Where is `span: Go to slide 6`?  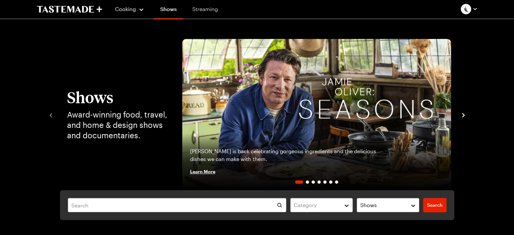
span: Go to slide 6 is located at coordinates (331, 182).